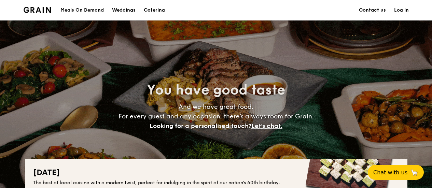 The image size is (432, 188). What do you see at coordinates (216, 116) in the screenshot?
I see `span: And we have great food. For every guest and any occasion, there’s always room for Grain.` at bounding box center [216, 116].